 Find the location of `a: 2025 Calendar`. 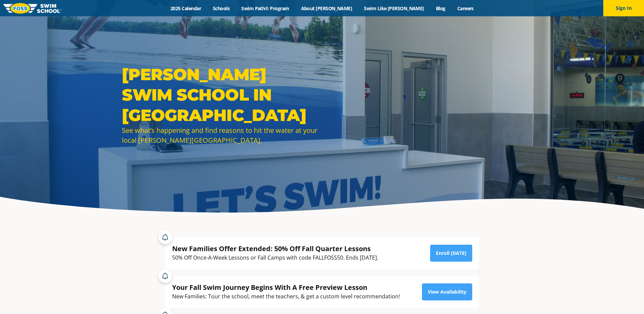

a: 2025 Calendar is located at coordinates (186, 8).